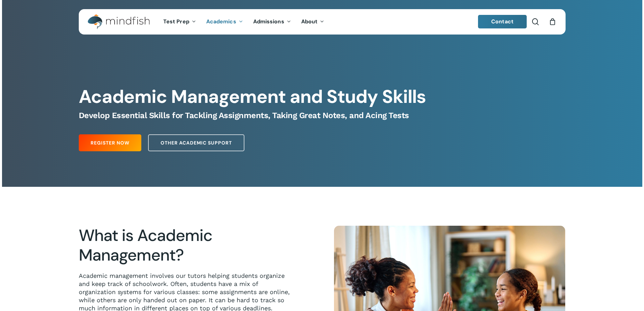 The height and width of the screenshot is (311, 644). I want to click on a: Test Prep, so click(180, 22).